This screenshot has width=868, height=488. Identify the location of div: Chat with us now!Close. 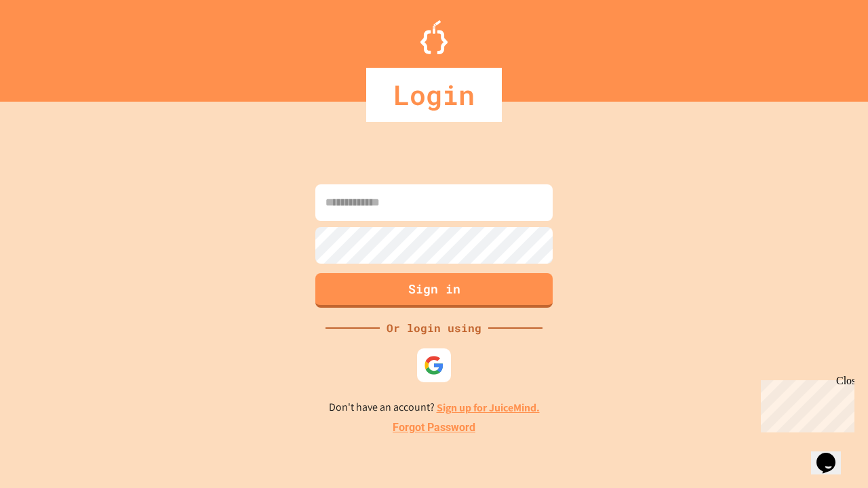
(49, 46).